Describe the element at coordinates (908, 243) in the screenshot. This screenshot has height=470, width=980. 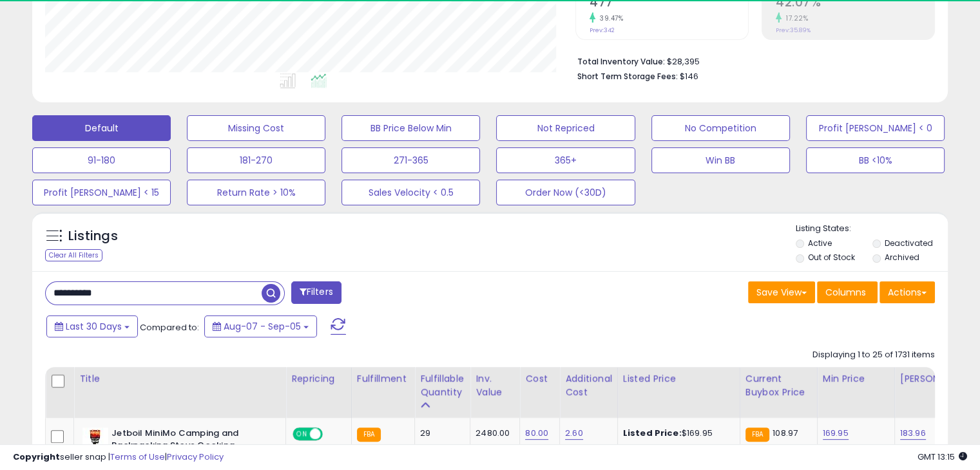
I see `label: Deactivated` at that location.